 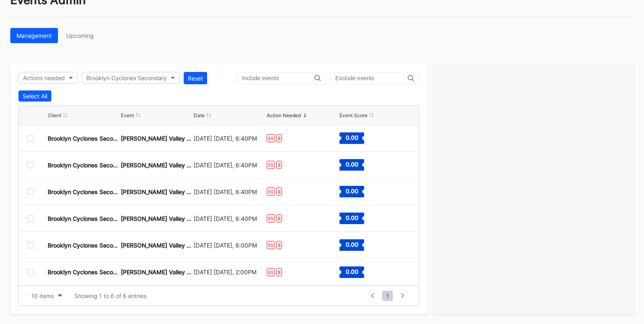 I want to click on div: Actions needed, so click(x=44, y=78).